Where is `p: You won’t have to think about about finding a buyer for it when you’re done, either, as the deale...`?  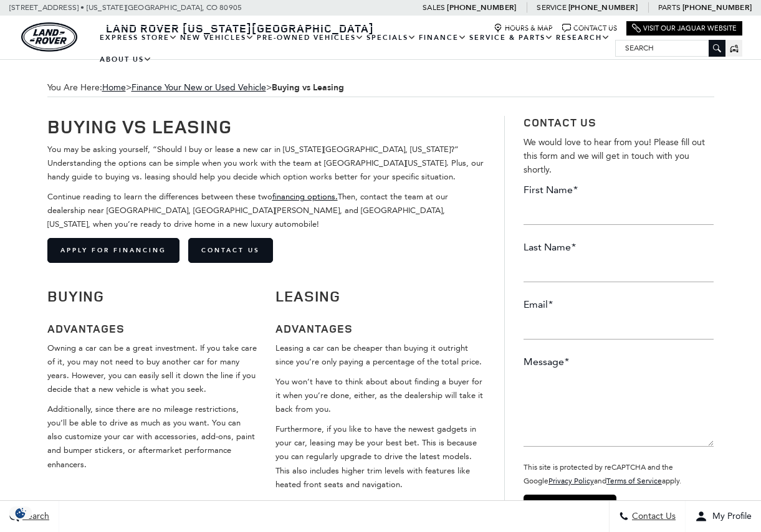 p: You won’t have to think about about finding a buyer for it when you’re done, either, as the deale... is located at coordinates (380, 396).